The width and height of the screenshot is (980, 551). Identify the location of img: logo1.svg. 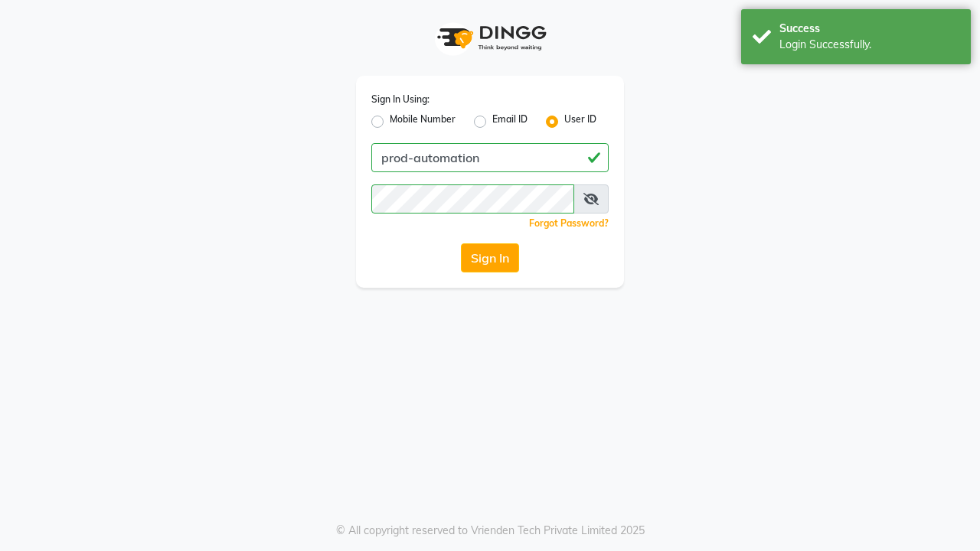
(490, 37).